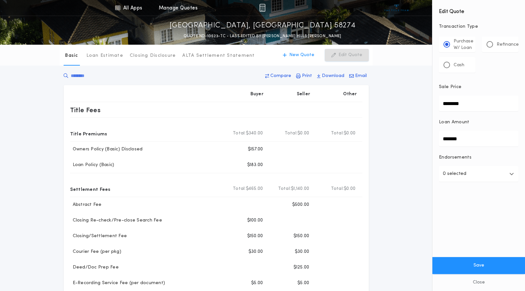 The height and width of the screenshot is (291, 525). What do you see at coordinates (479, 265) in the screenshot?
I see `button: Save` at bounding box center [479, 265].